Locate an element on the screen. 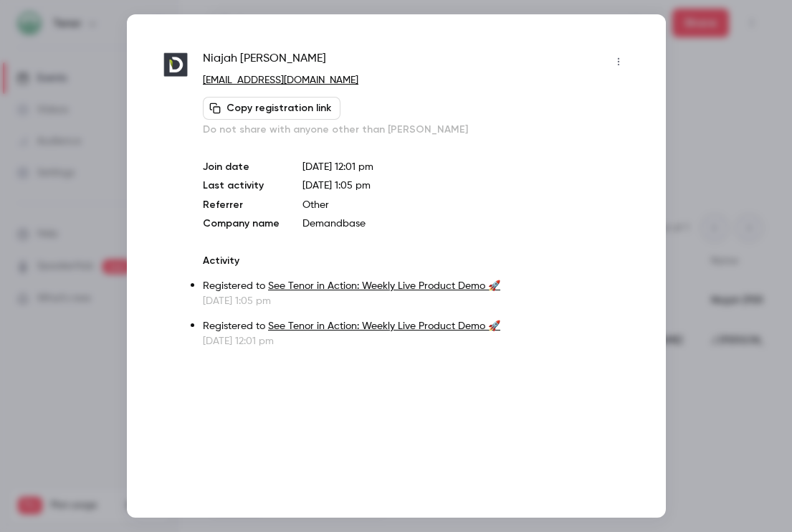 This screenshot has width=792, height=532. p: Referrer is located at coordinates (241, 205).